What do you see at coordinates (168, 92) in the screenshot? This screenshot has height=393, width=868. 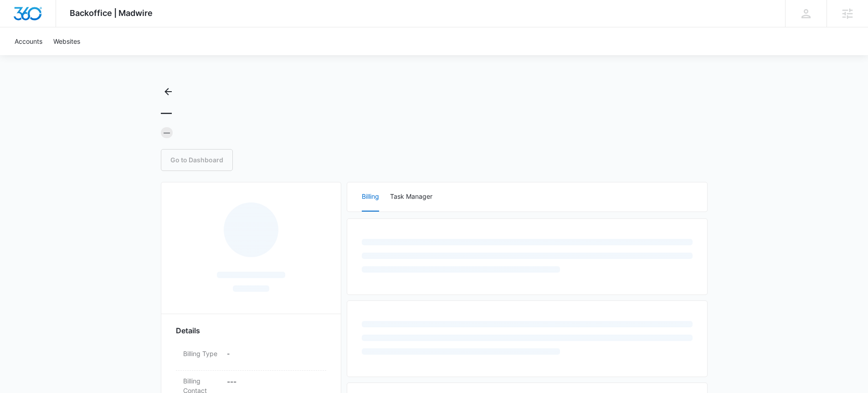 I see `button: Back` at bounding box center [168, 92].